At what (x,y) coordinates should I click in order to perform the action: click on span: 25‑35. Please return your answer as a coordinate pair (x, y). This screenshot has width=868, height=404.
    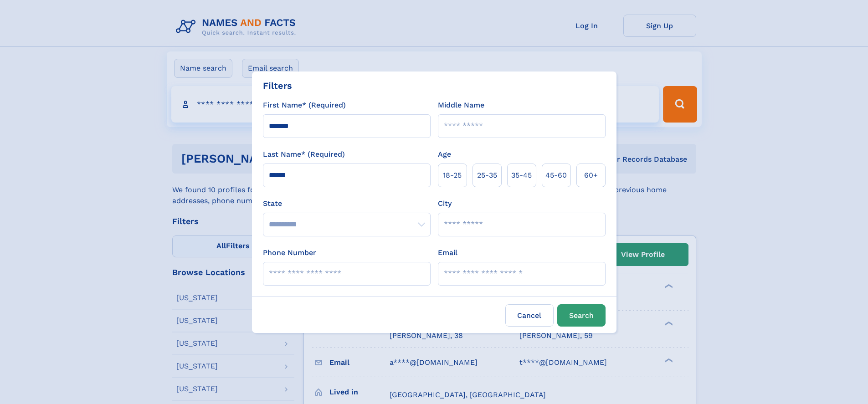
    Looking at the image, I should click on (487, 175).